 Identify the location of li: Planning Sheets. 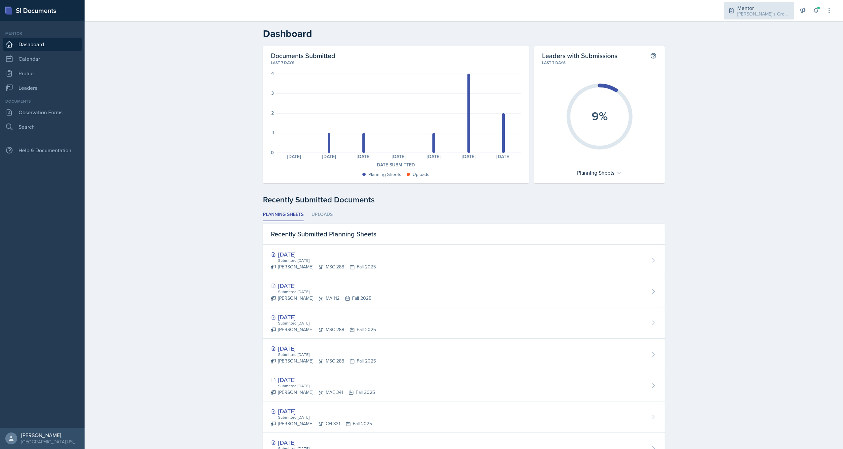
(283, 215).